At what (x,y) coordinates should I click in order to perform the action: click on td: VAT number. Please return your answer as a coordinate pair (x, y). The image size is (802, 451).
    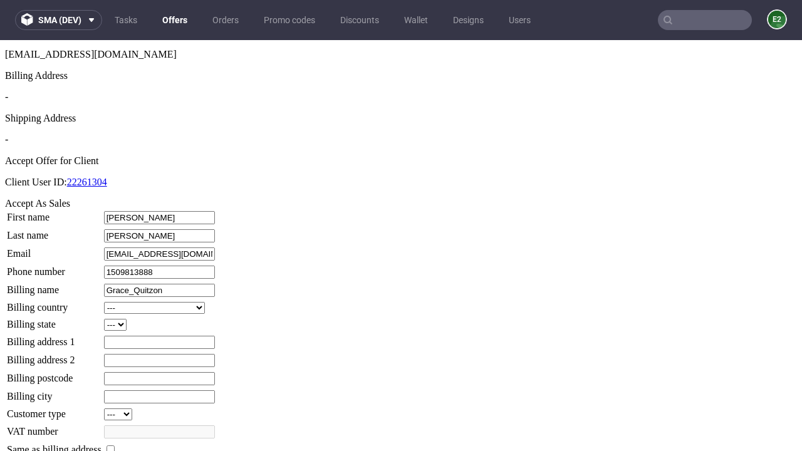
    Looking at the image, I should click on (54, 391).